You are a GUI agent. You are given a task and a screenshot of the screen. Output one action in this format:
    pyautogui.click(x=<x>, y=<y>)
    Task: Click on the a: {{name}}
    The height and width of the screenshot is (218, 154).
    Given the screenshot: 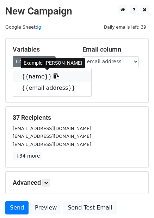 What is the action you would take?
    pyautogui.click(x=52, y=77)
    